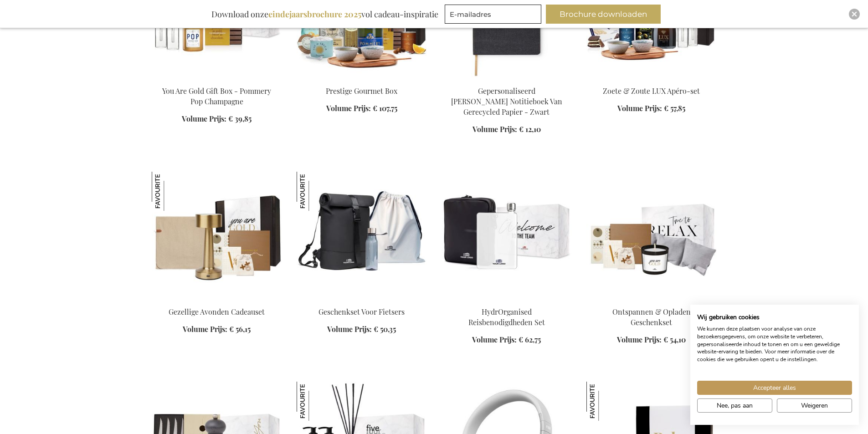 This screenshot has height=434, width=868. Describe the element at coordinates (217, 300) in the screenshot. I see `a: Cosy Evenings Gift Set Gezellige Avonden Cadeauset` at that location.